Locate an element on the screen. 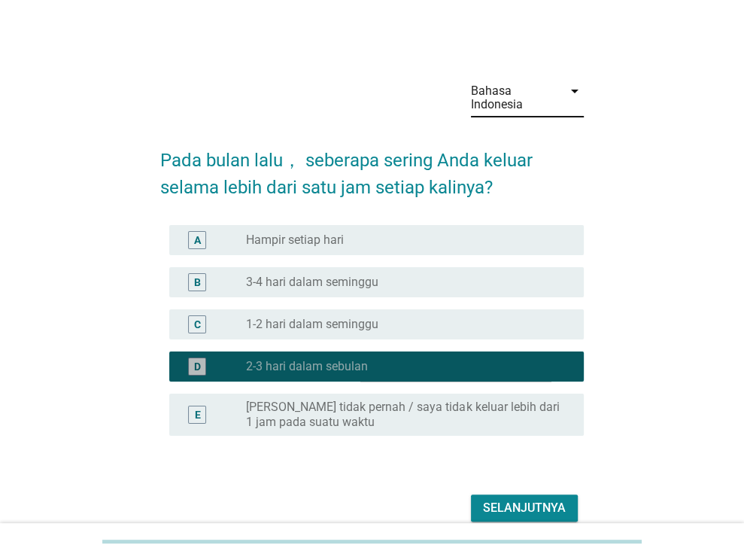  i: arrow_drop_down is located at coordinates (575, 91).